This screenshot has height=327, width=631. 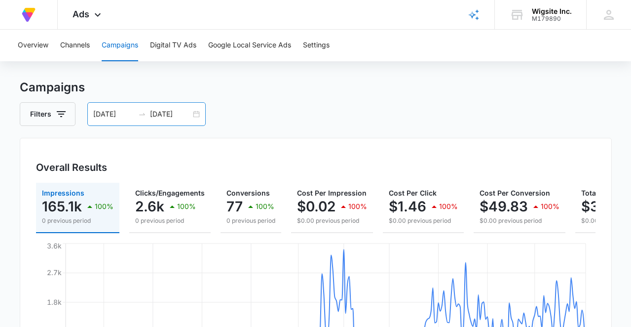 What do you see at coordinates (29, 15) in the screenshot?
I see `img: Volusion` at bounding box center [29, 15].